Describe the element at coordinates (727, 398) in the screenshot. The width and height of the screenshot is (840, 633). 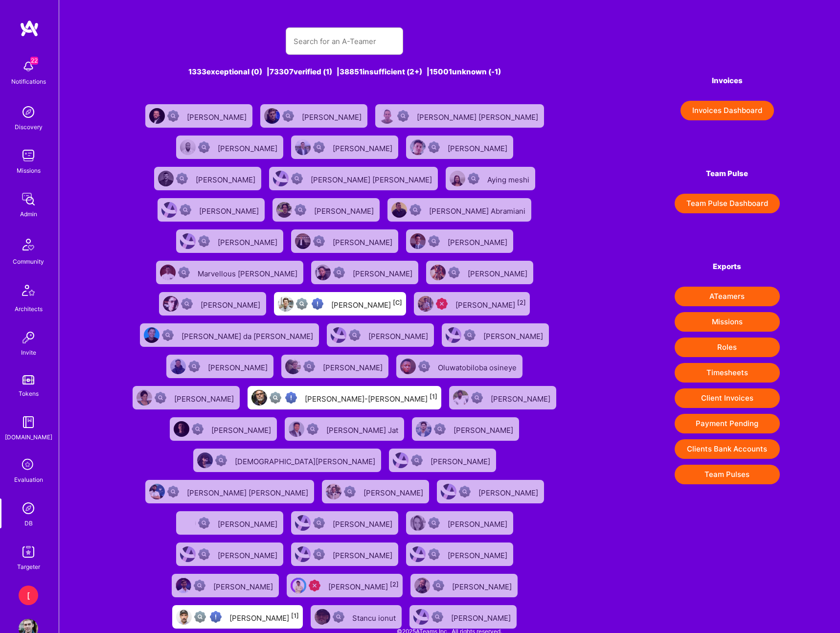
I see `button: Client Invoices` at that location.